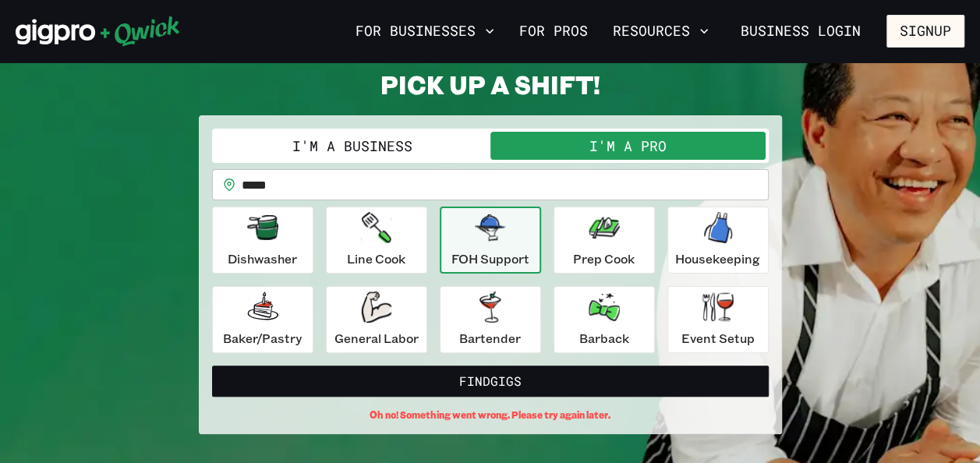 The width and height of the screenshot is (980, 463). I want to click on button: FindGigs, so click(491, 381).